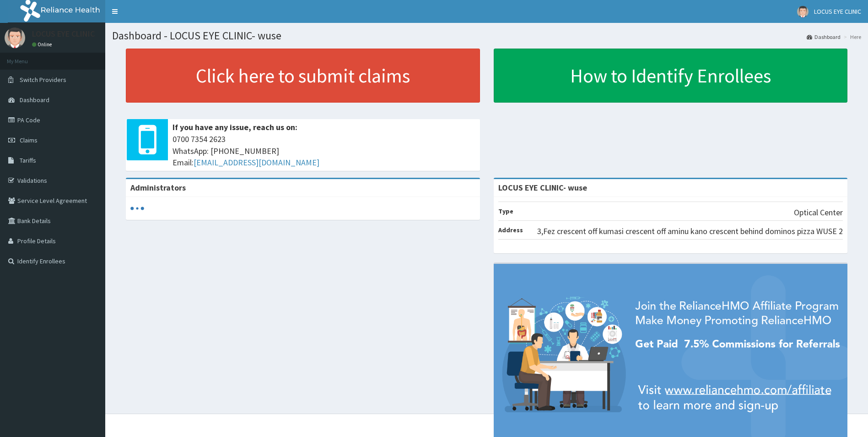 The image size is (868, 437). What do you see at coordinates (824, 36) in the screenshot?
I see `a: Dashboard` at bounding box center [824, 36].